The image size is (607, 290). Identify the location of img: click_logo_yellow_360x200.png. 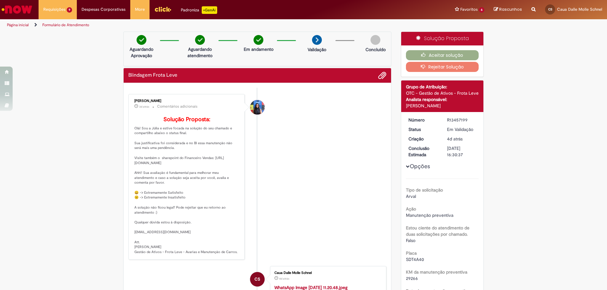
(163, 9).